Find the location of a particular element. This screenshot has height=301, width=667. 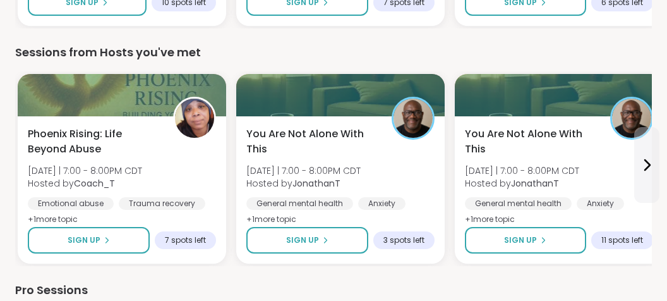

img: Coach_T is located at coordinates (195, 118).